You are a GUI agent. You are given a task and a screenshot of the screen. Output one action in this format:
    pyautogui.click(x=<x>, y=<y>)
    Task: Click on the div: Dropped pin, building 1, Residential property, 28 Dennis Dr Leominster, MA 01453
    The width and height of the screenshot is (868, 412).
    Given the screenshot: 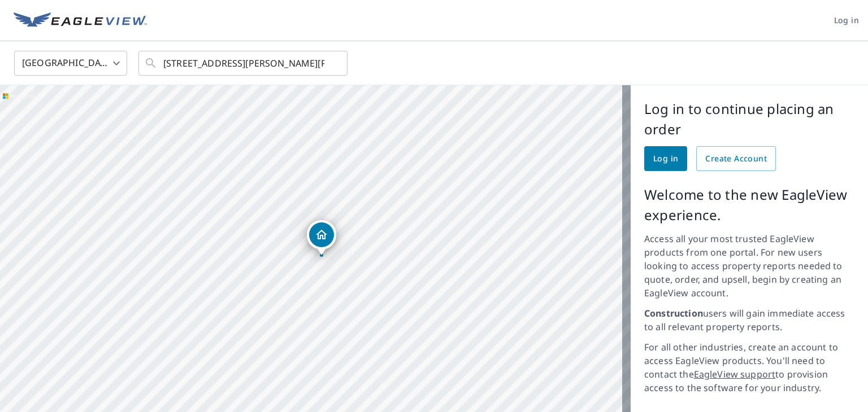 What is the action you would take?
    pyautogui.click(x=322, y=238)
    